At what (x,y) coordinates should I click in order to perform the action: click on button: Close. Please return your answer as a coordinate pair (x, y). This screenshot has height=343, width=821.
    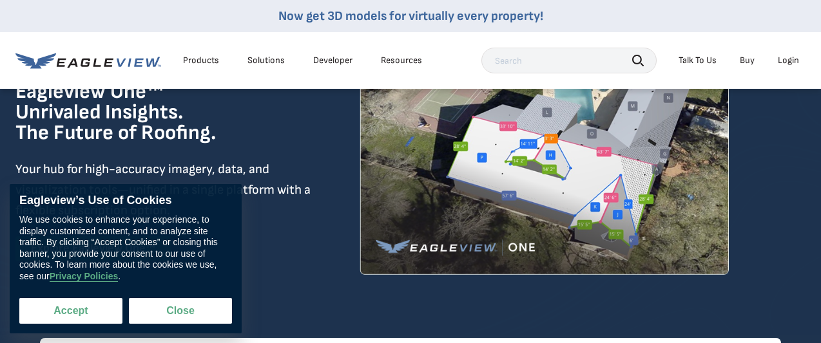
    Looking at the image, I should click on (180, 311).